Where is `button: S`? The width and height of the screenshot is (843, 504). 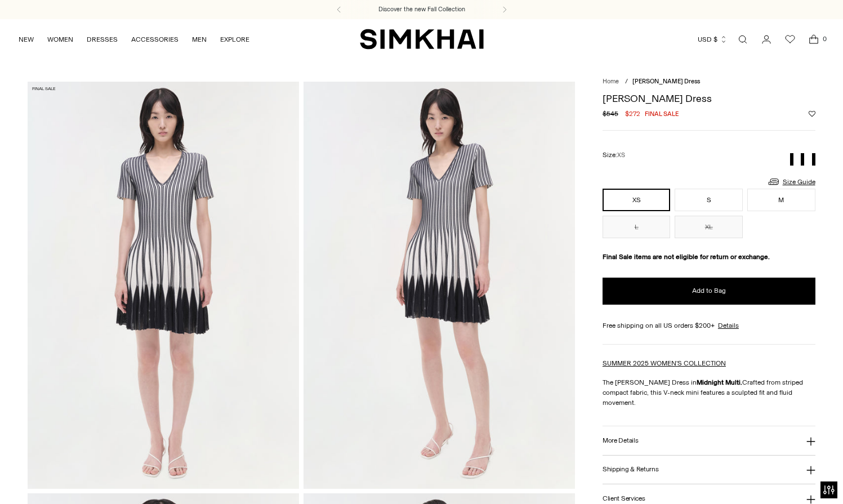
button: S is located at coordinates (708, 200).